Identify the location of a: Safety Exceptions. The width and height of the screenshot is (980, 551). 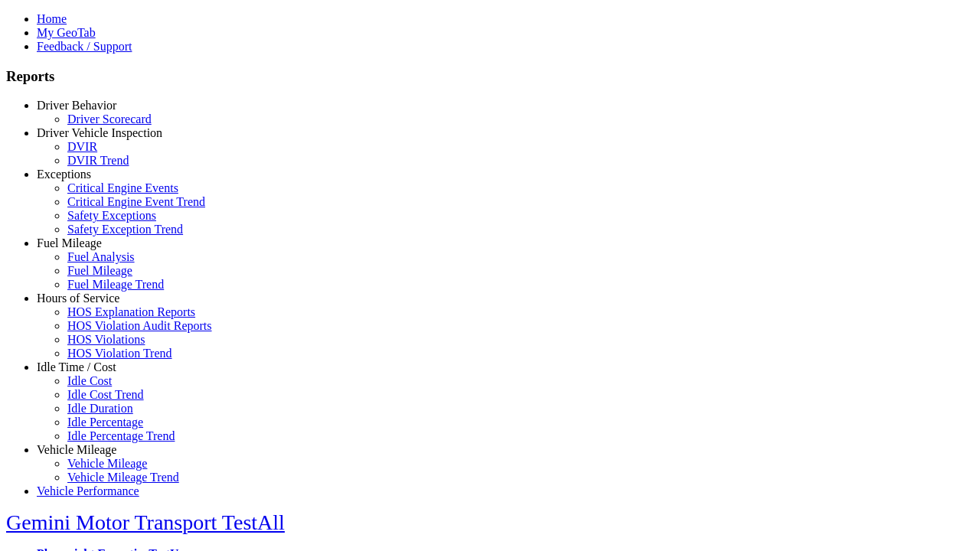
(112, 216).